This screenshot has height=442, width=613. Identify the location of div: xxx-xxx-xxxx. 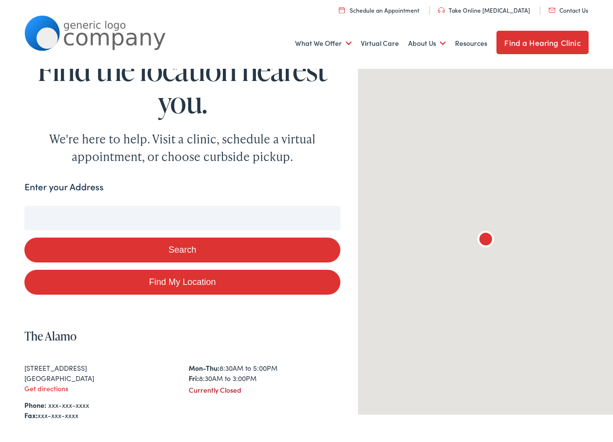
(182, 415).